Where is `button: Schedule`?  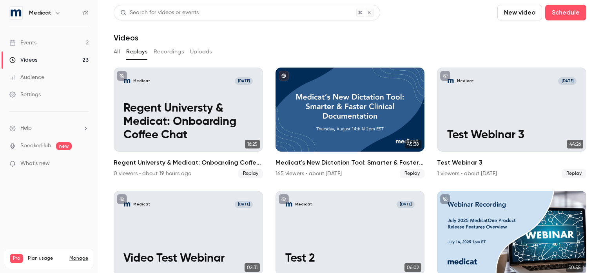
button: Schedule is located at coordinates (566, 13).